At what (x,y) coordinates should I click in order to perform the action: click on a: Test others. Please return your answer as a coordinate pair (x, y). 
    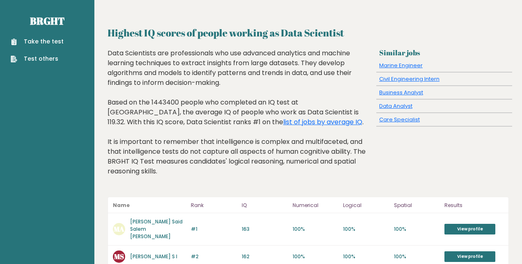
    Looking at the image, I should click on (37, 59).